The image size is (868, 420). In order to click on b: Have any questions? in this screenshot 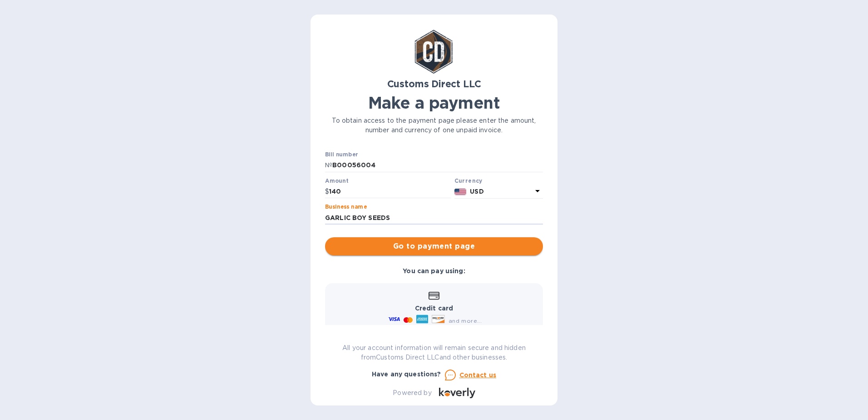, I will do `click(406, 374)`.